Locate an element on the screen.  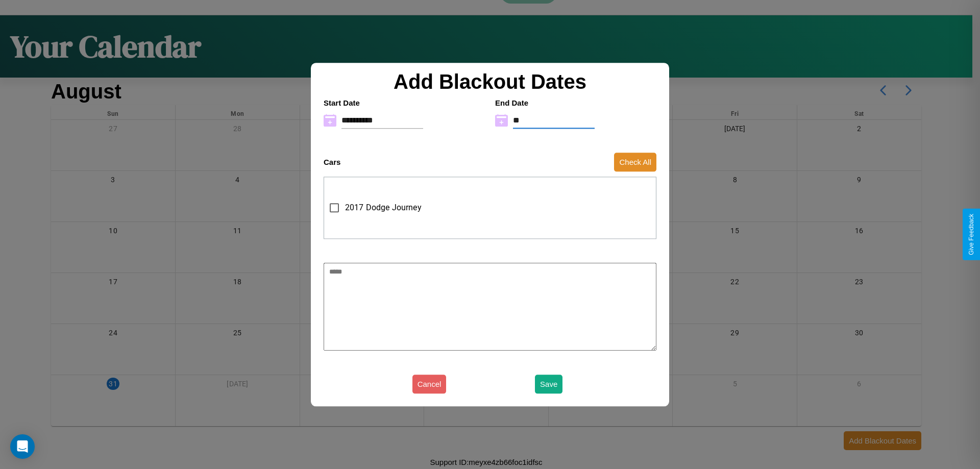
span: 2017 Dodge Journey is located at coordinates (383, 208).